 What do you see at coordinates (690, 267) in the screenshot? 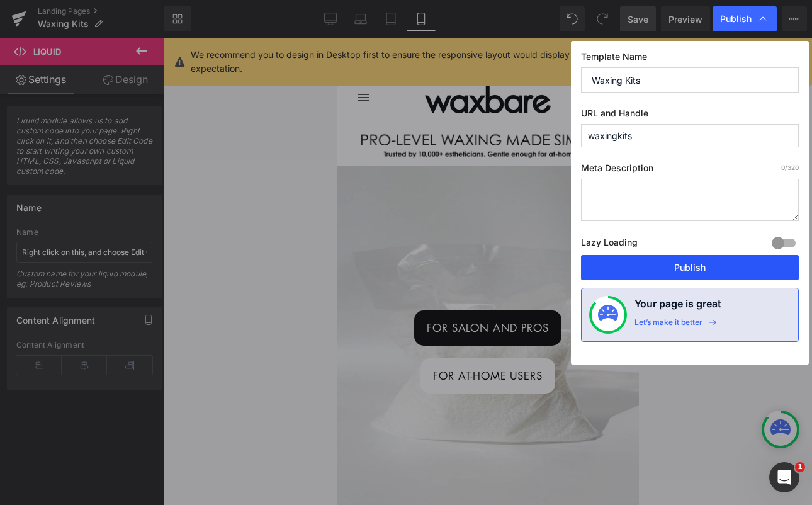
I see `button: Publish` at bounding box center [690, 267].